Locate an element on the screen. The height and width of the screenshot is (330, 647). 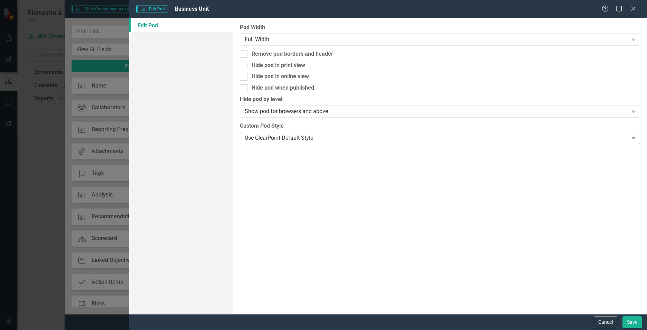
span: Edit Pod is located at coordinates (152, 9).